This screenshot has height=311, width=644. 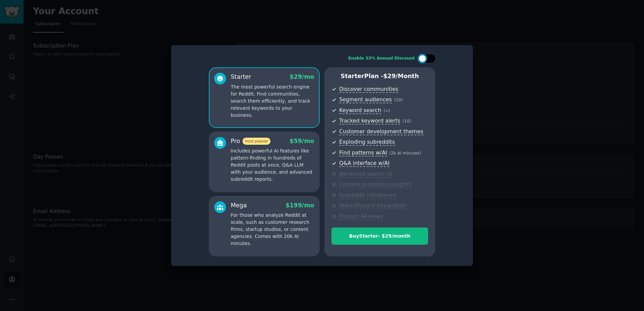 What do you see at coordinates (302, 77) in the screenshot?
I see `span: $ 29 /mo` at bounding box center [302, 77].